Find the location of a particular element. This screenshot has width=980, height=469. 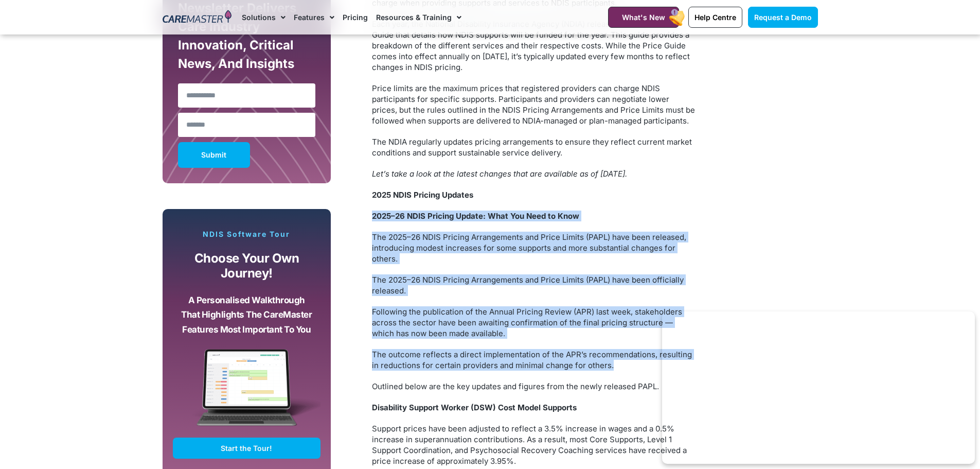

p: A personalised walkthrough that highlights the CareMaster features most important to you is located at coordinates (247, 315).